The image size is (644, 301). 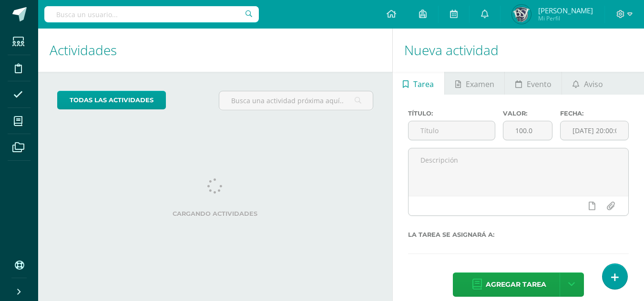 I want to click on h1: Nueva actividad, so click(x=518, y=50).